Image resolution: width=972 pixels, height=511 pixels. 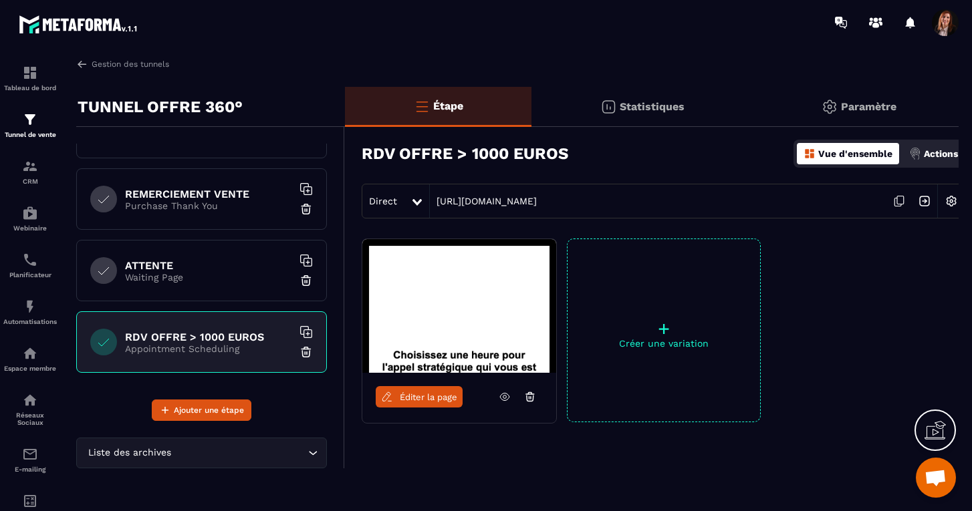 I want to click on p: Webinaire, so click(x=30, y=228).